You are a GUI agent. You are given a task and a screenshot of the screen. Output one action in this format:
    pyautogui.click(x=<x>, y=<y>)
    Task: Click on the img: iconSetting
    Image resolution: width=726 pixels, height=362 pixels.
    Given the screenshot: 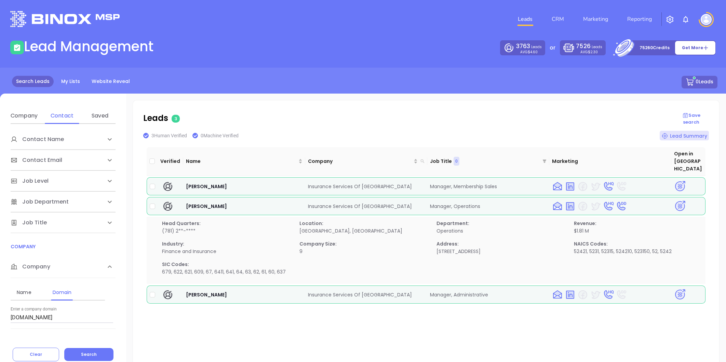 What is the action you would take?
    pyautogui.click(x=670, y=19)
    